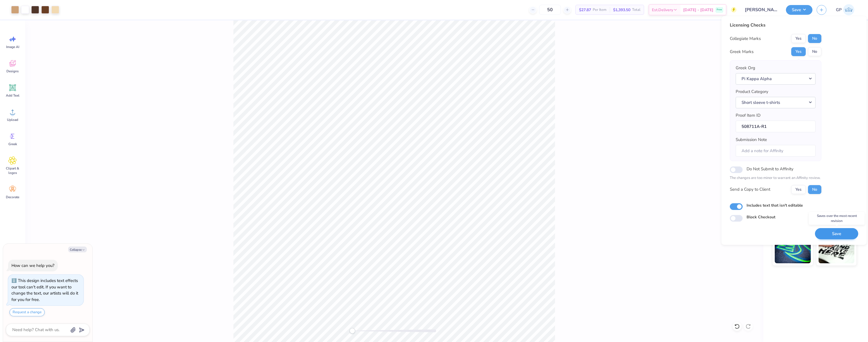 Image resolution: width=868 pixels, height=342 pixels. Describe the element at coordinates (748, 115) in the screenshot. I see `label: Proof Item ID` at that location.